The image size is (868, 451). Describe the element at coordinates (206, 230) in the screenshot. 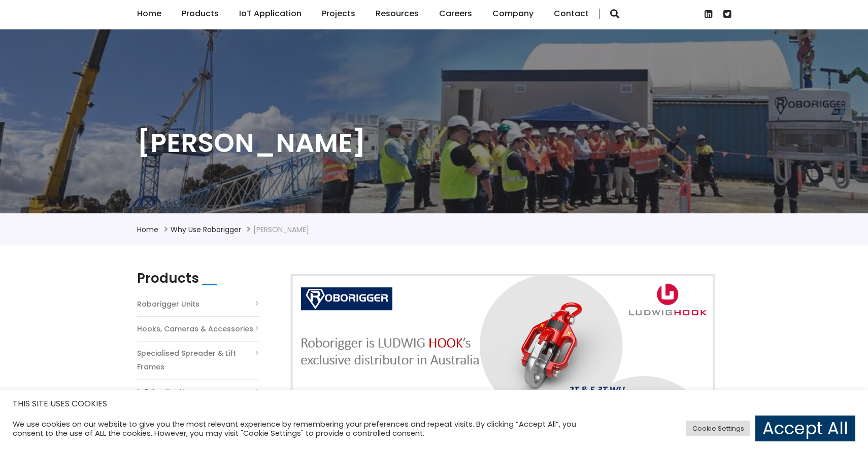

I see `a: Why use Roborigger` at that location.